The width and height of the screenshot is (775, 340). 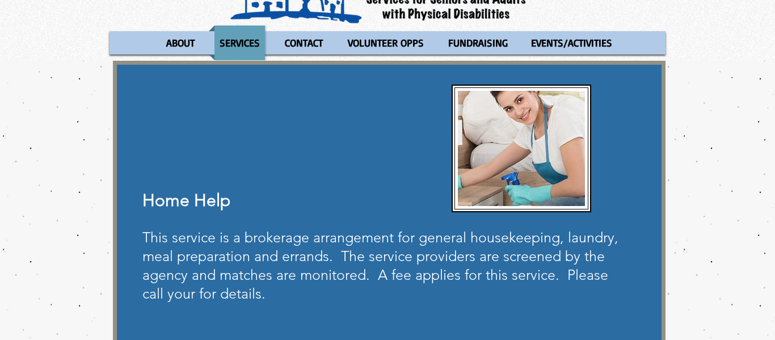 I want to click on p: FUNDRAISING, so click(x=478, y=43).